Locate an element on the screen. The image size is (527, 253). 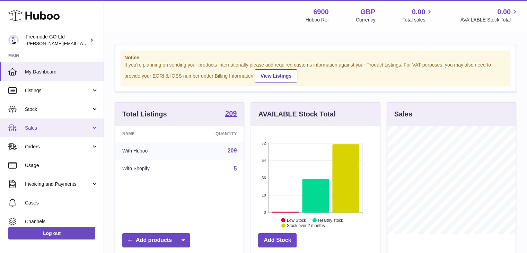
a: 0.00 Total sales is located at coordinates (417, 15).